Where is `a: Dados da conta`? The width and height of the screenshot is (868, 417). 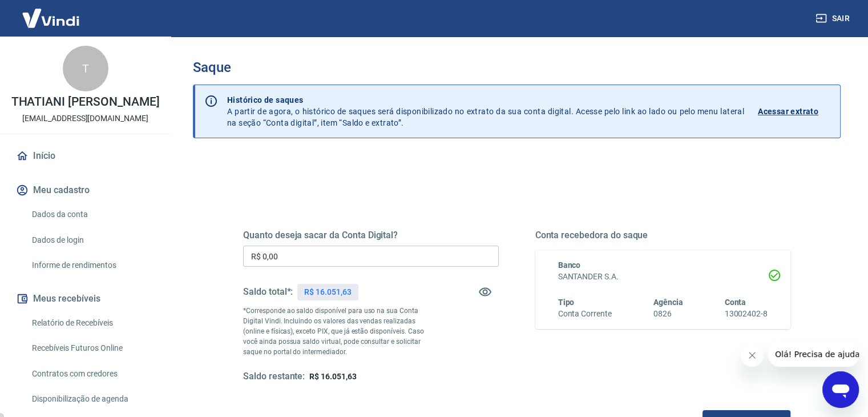 a: Dados da conta is located at coordinates (92, 214).